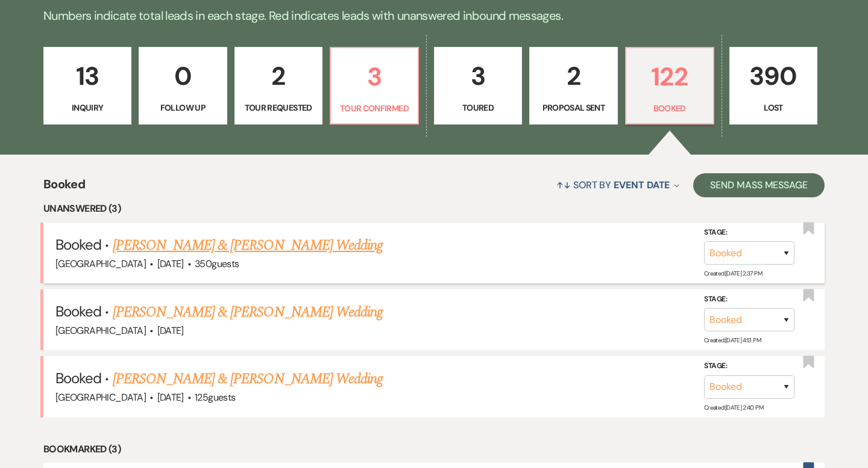 The image size is (868, 468). Describe the element at coordinates (278, 86) in the screenshot. I see `a: 2Tour Requested` at that location.